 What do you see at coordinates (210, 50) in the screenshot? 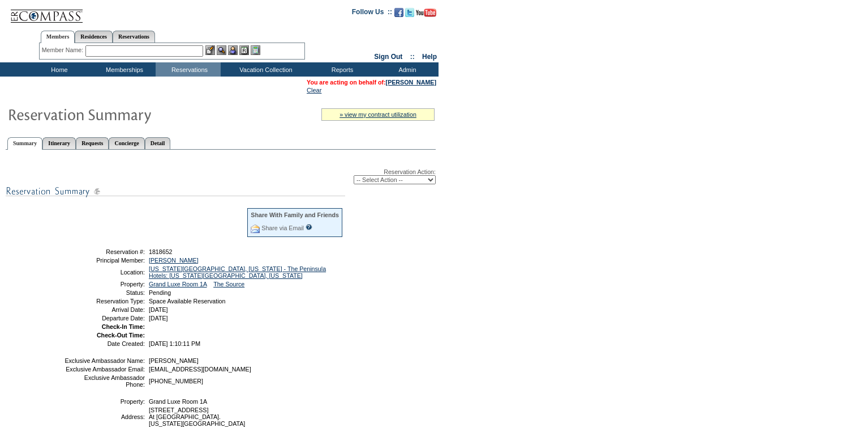
I see `img: b_edit.gif` at bounding box center [210, 50].